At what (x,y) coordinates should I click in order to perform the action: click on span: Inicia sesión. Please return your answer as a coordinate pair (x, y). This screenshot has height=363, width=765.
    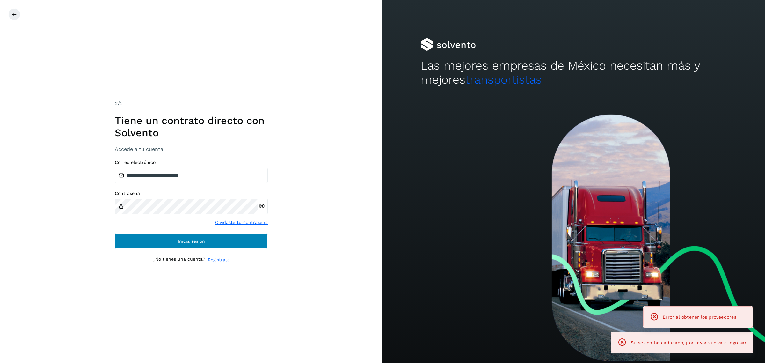
    Looking at the image, I should click on (191, 241).